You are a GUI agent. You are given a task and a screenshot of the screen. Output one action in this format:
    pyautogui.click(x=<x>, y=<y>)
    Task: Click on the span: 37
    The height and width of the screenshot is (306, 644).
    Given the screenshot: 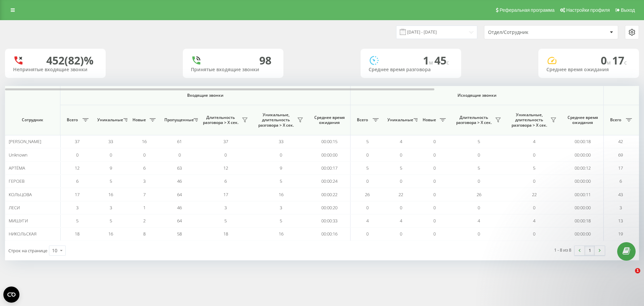 What is the action you would take?
    pyautogui.click(x=77, y=142)
    